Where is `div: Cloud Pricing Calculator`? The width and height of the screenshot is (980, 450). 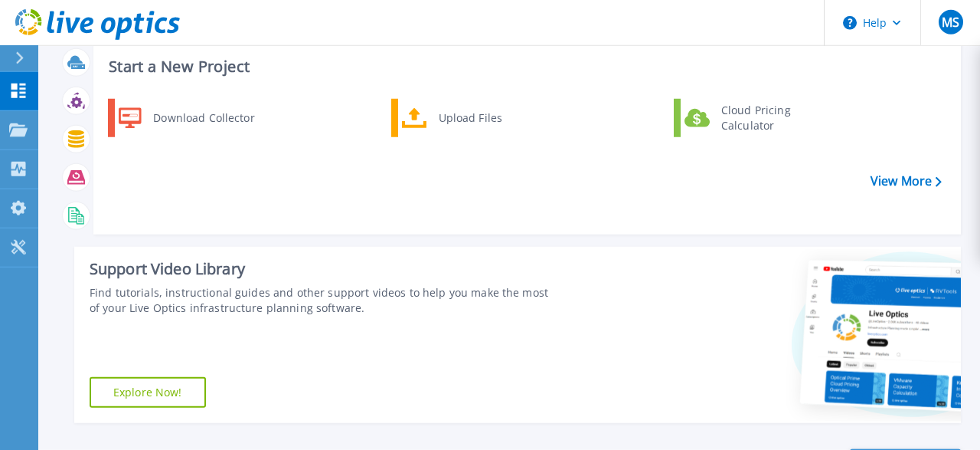 div: Cloud Pricing Calculator is located at coordinates (770, 118).